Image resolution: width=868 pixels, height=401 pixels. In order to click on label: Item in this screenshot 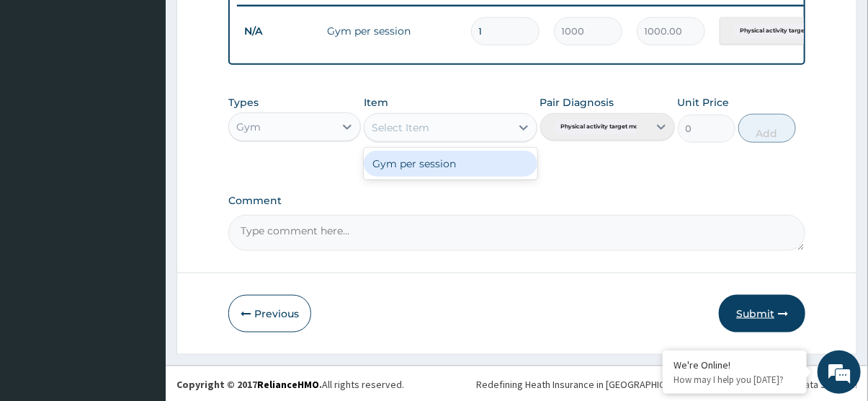, I will do `click(376, 102)`.